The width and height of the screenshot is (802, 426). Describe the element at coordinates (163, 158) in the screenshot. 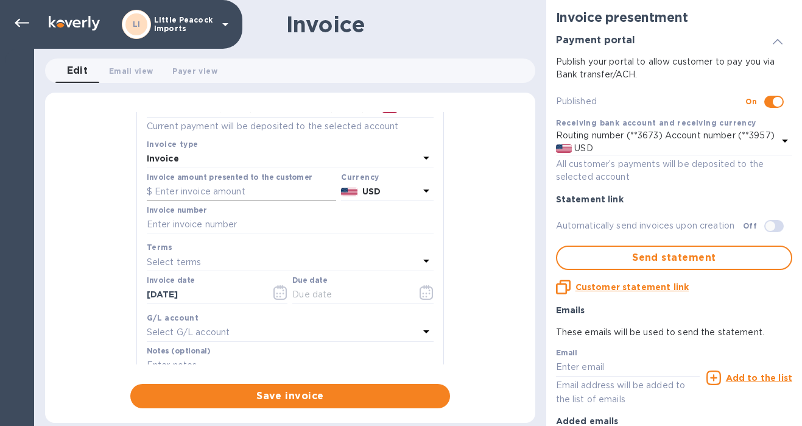

I see `b: Invoice` at that location.